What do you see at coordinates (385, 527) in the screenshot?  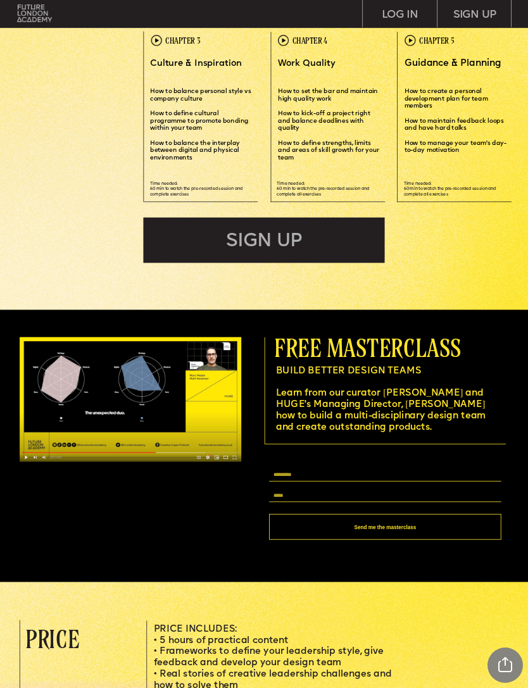 I see `button: Send me the masterclass` at bounding box center [385, 527].